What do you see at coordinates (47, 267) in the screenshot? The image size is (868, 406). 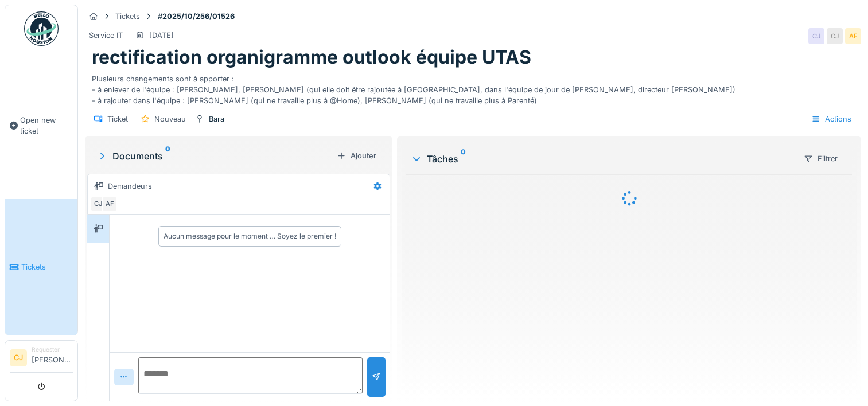 I see `span: Tickets` at bounding box center [47, 267].